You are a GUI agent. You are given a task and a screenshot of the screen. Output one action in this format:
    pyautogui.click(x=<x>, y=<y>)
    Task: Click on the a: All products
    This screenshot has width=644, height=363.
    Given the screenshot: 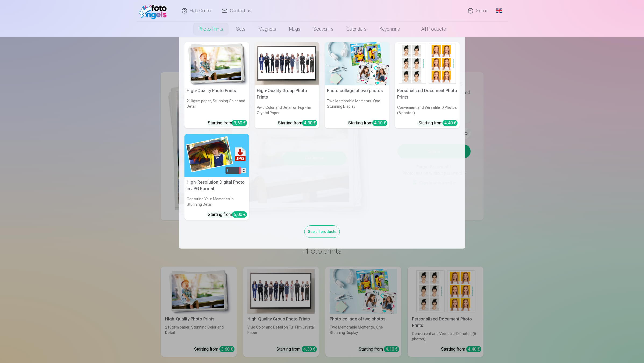 What is the action you would take?
    pyautogui.click(x=429, y=29)
    